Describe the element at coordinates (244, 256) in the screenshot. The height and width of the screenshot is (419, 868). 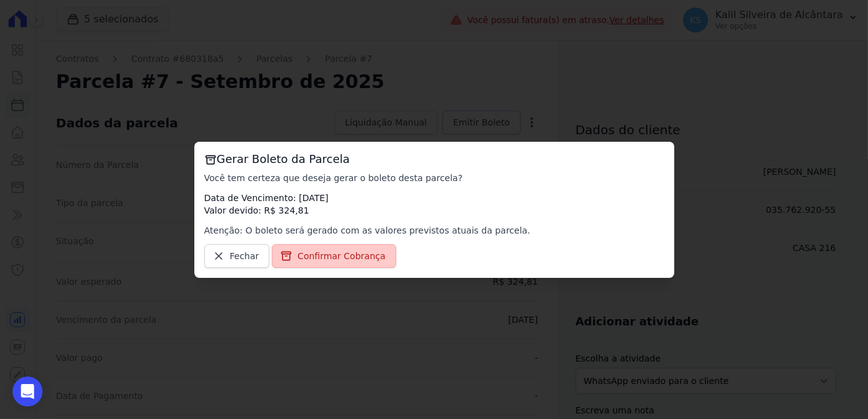
I see `span: Fechar` at that location.